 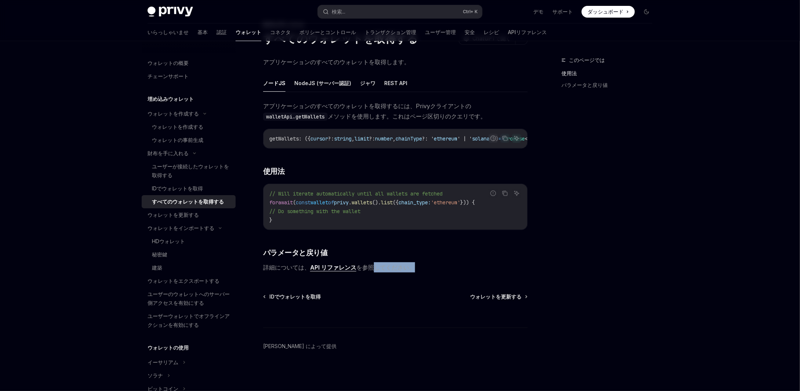 I want to click on font: + K, so click(x=474, y=11).